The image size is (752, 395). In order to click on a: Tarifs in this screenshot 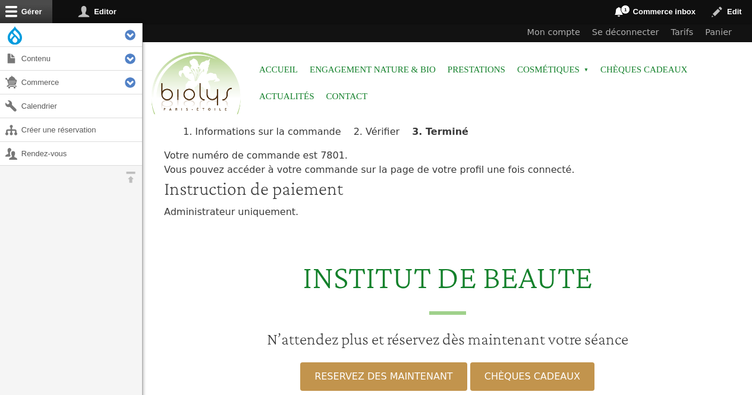, I will do `click(683, 33)`.